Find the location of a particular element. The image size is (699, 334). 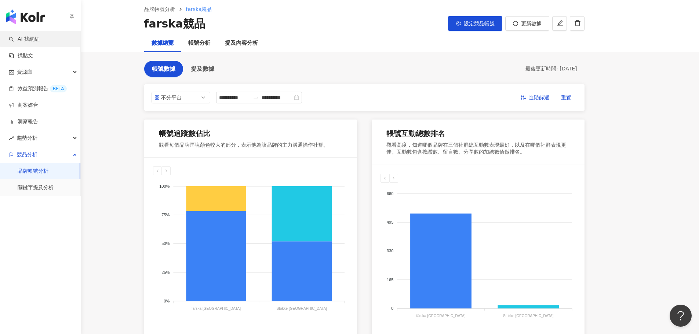

span: 設定競品帳號 is located at coordinates (479, 23).